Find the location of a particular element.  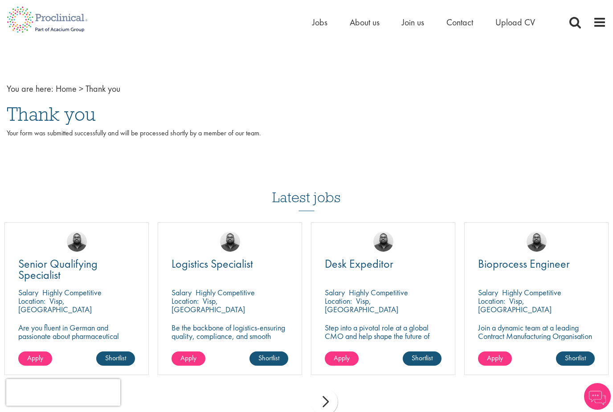

span: Join us is located at coordinates (413, 22).